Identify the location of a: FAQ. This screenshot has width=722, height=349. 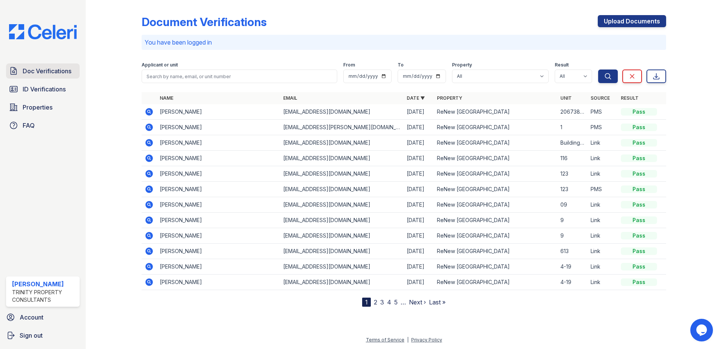
(43, 125).